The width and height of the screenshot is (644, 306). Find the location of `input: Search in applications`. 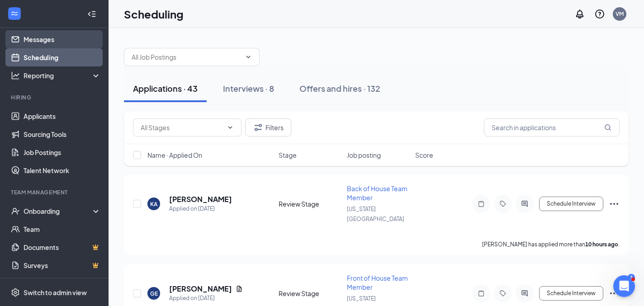

input: Search in applications is located at coordinates (552, 127).